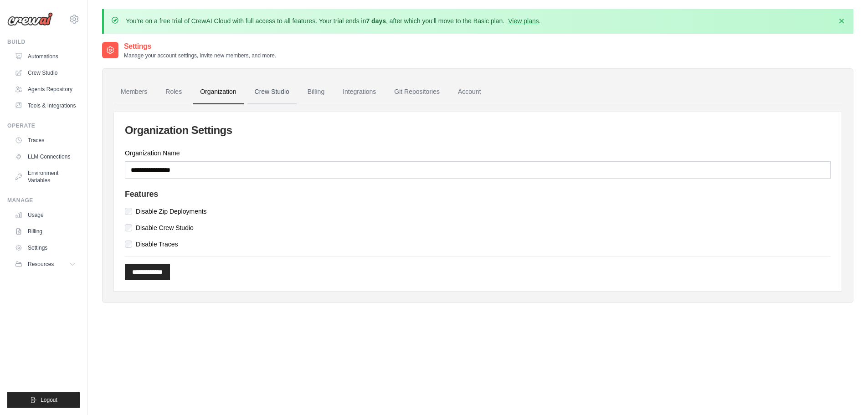  What do you see at coordinates (45, 264) in the screenshot?
I see `button: Resources` at bounding box center [45, 264].